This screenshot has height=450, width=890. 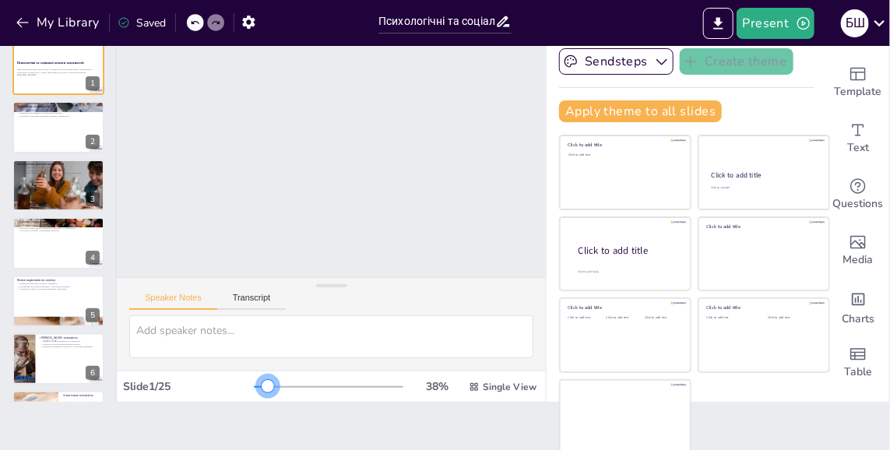 What do you see at coordinates (509, 387) in the screenshot?
I see `span: Single View` at bounding box center [509, 387].